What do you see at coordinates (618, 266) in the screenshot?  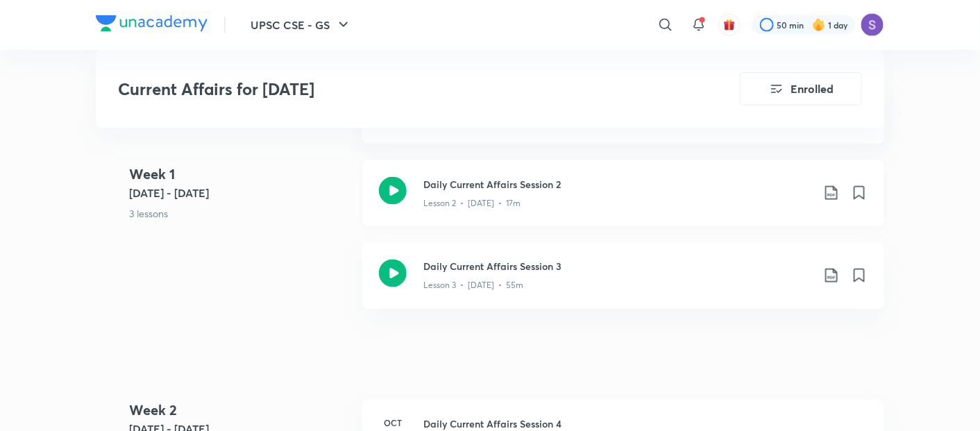 I see `h3: Daily Current Affairs Session 3` at bounding box center [618, 266].